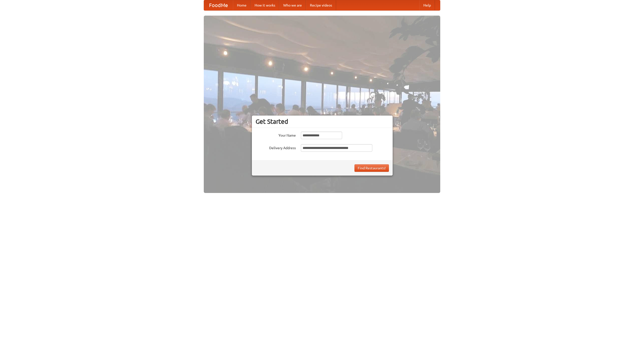  I want to click on a: FoodMe, so click(218, 5).